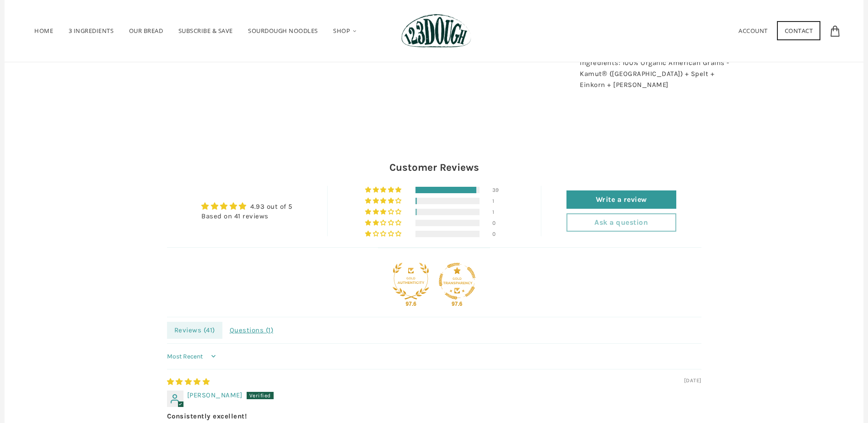  What do you see at coordinates (345, 31) in the screenshot?
I see `a: Shop` at bounding box center [345, 31].